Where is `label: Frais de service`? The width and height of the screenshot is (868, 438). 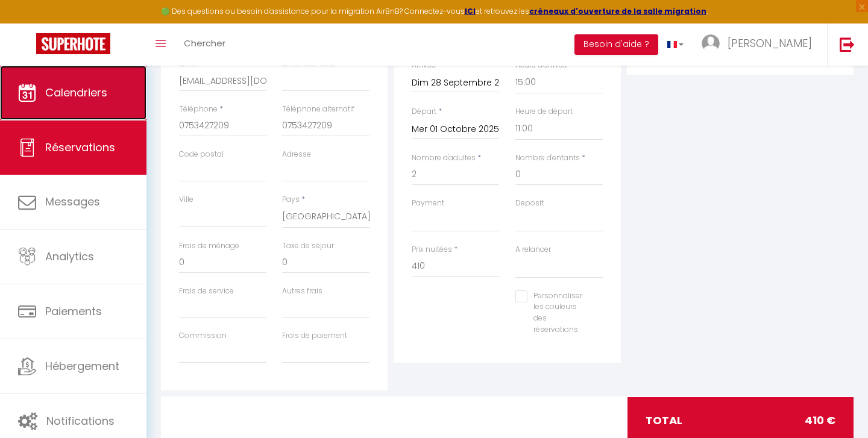 label: Frais de service is located at coordinates (206, 291).